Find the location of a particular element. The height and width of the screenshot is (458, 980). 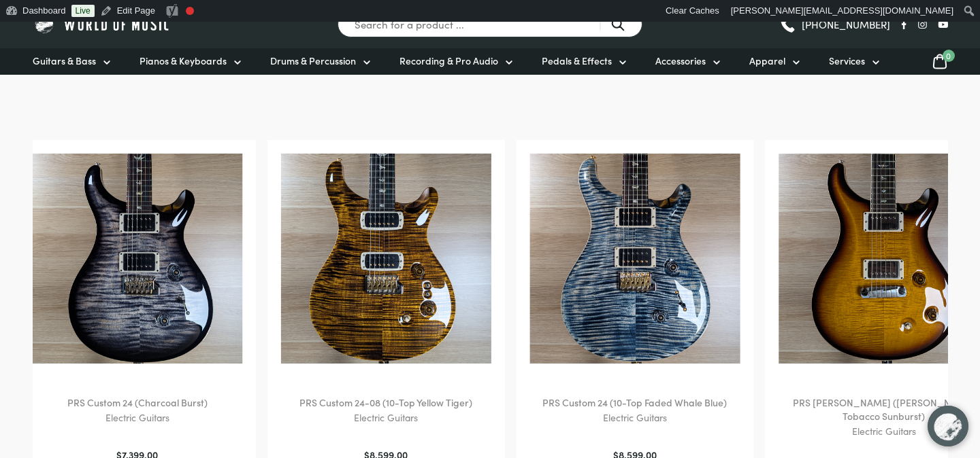

button: launcher button is located at coordinates (29, 29).